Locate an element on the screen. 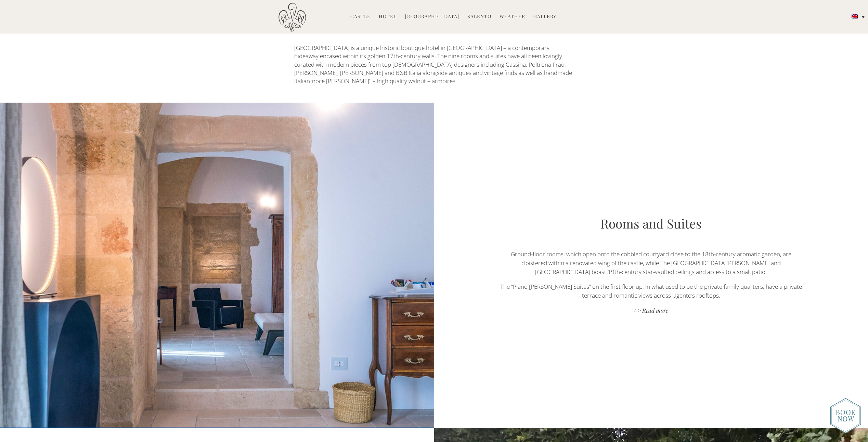 The height and width of the screenshot is (442, 868). a: Weather is located at coordinates (512, 17).